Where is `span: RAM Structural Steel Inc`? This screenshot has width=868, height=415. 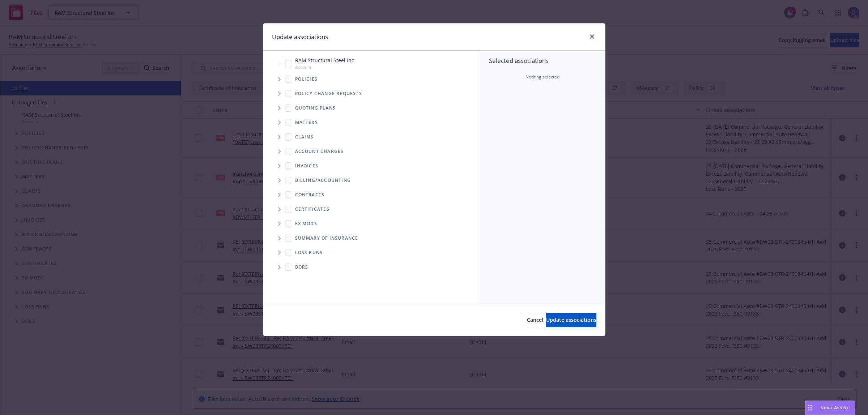 span: RAM Structural Steel Inc is located at coordinates (325, 60).